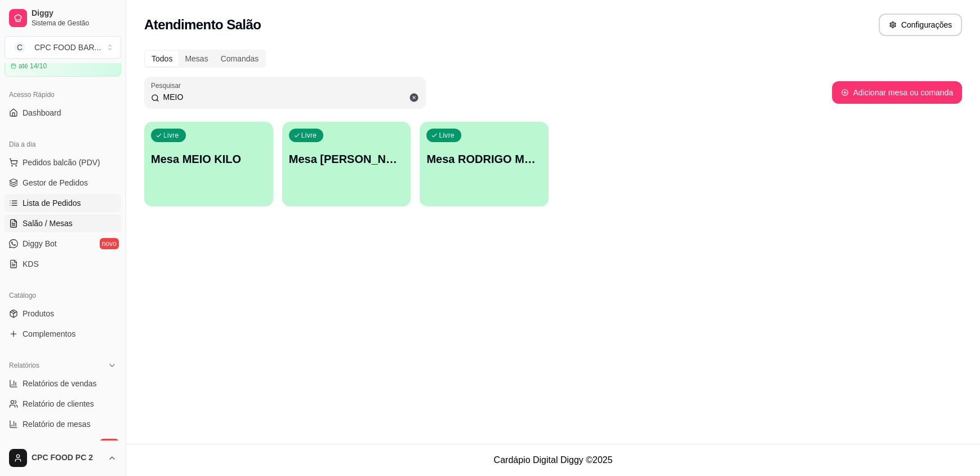 This screenshot has width=980, height=476. Describe the element at coordinates (240, 59) in the screenshot. I see `div: Comandas` at that location.